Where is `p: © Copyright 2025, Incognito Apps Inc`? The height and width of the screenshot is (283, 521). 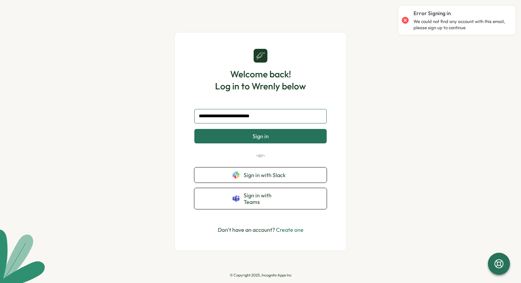
p: © Copyright 2025, Incognito Apps Inc is located at coordinates (260, 275).